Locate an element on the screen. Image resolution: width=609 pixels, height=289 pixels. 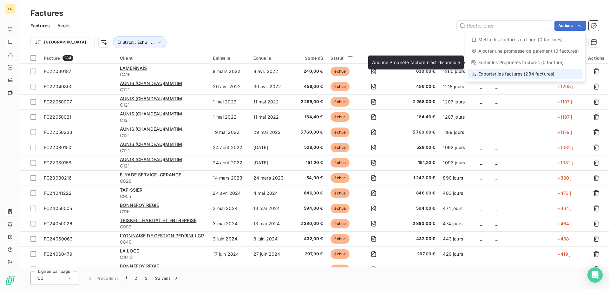
div: Mettre les factures en litige (0 factures) is located at coordinates (525, 40).